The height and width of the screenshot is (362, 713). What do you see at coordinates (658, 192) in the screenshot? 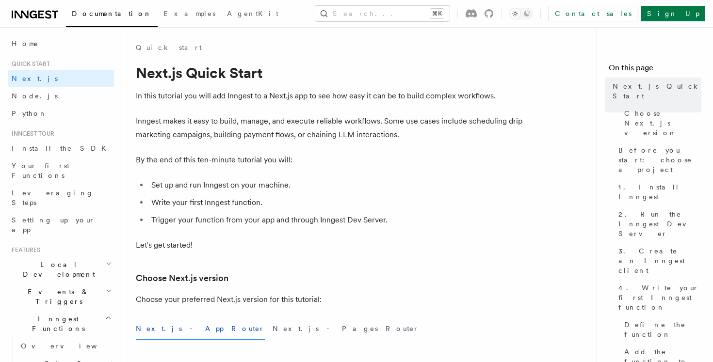
I see `a: 1. Install Inngest` at bounding box center [658, 192].